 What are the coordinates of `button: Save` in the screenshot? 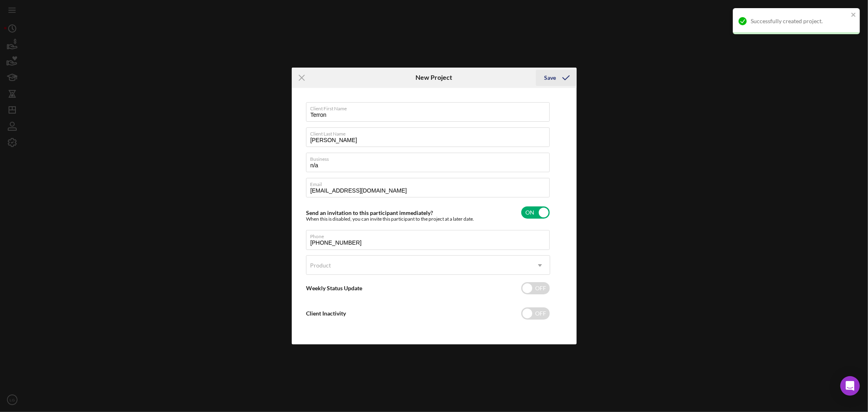 It's located at (556, 77).